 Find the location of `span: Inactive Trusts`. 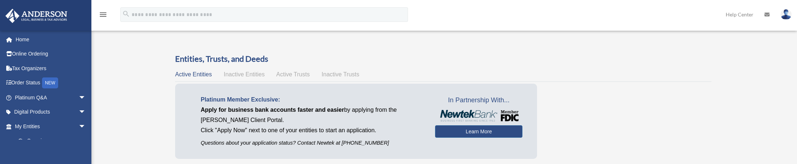

span: Inactive Trusts is located at coordinates (341, 74).